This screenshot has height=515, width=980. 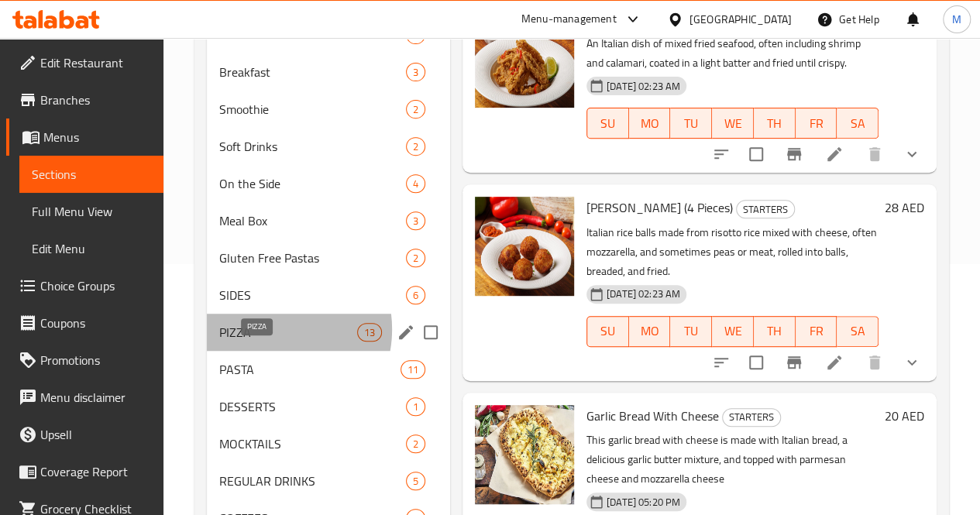 I want to click on span: Upsell, so click(x=95, y=435).